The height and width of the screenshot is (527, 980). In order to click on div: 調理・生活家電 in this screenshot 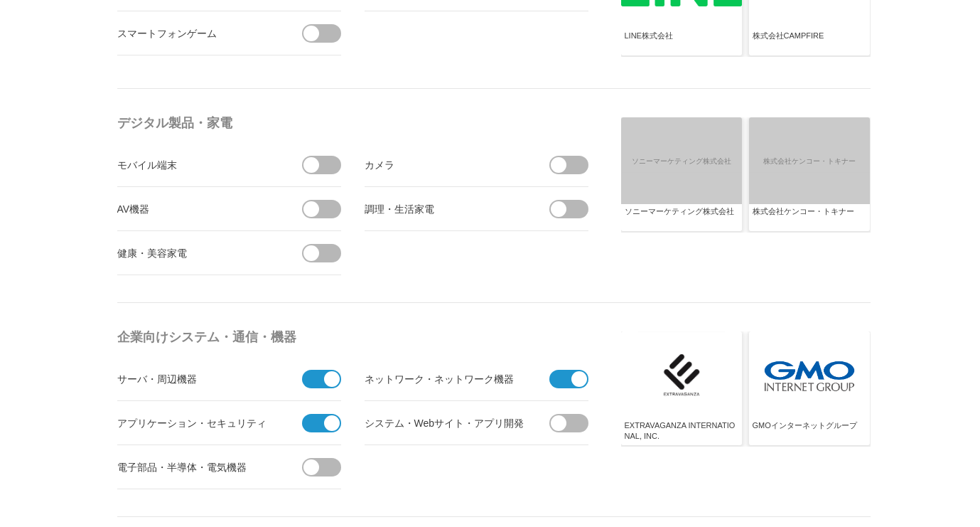, I will do `click(444, 208)`.